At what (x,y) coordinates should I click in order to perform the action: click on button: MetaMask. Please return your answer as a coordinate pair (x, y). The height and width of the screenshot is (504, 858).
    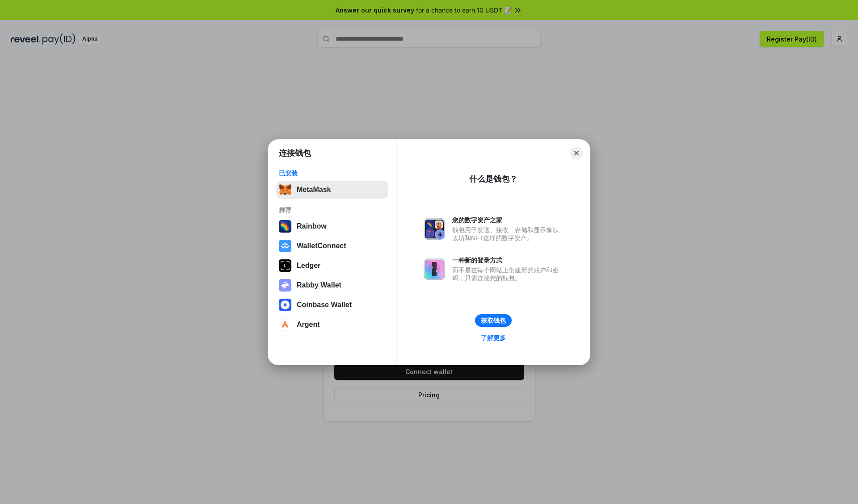
    Looking at the image, I should click on (332, 190).